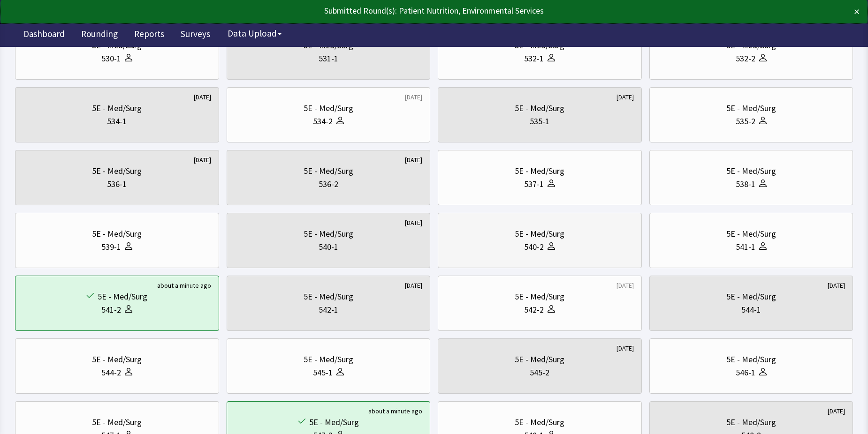 Image resolution: width=868 pixels, height=434 pixels. What do you see at coordinates (539, 373) in the screenshot?
I see `div: 545-2` at bounding box center [539, 373].